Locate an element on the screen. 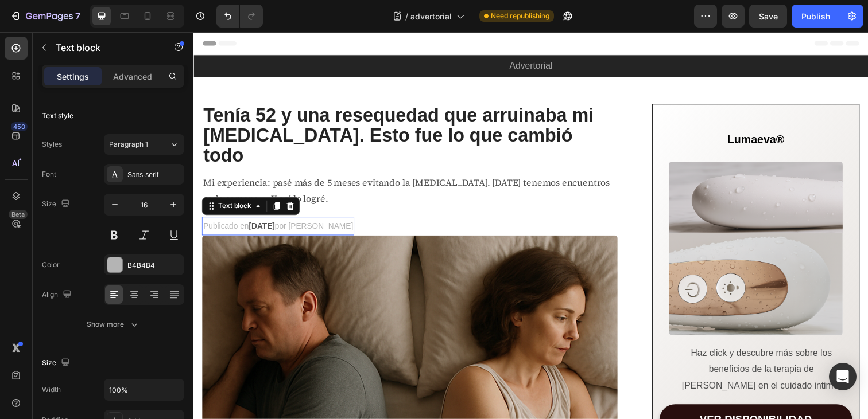  div: Styles is located at coordinates (52, 145).